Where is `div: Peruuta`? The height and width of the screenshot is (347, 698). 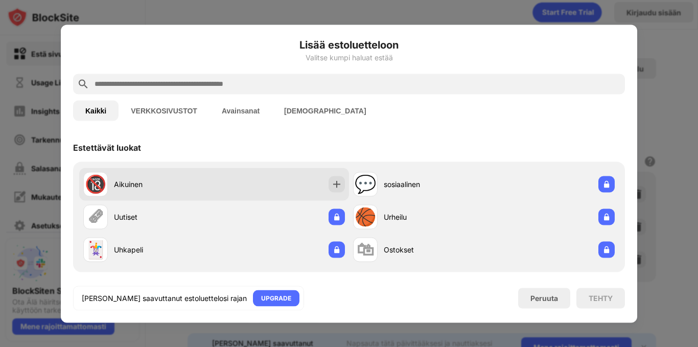 div: Peruuta is located at coordinates (544, 298).